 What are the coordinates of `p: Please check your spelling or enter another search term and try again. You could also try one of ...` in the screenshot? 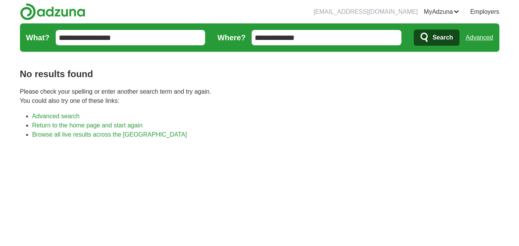 It's located at (260, 96).